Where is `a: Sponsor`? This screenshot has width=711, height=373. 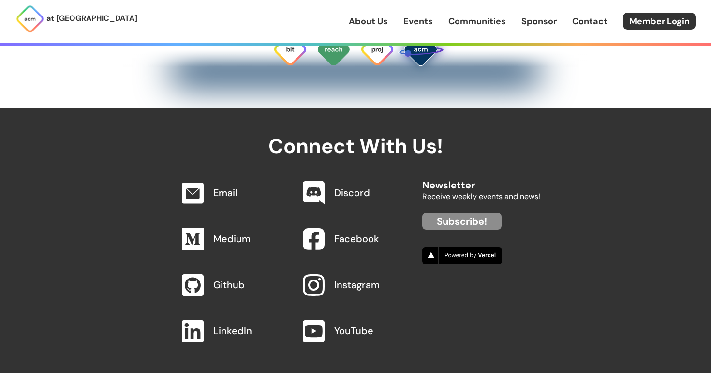 a: Sponsor is located at coordinates (539, 21).